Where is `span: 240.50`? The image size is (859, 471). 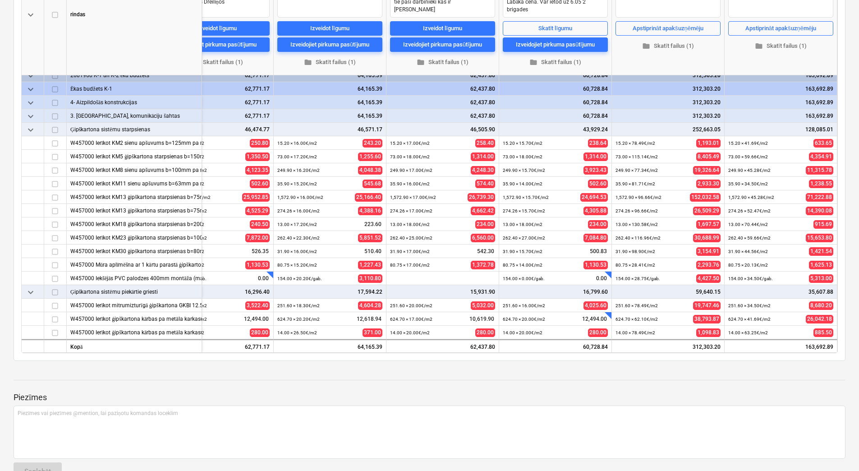 span: 240.50 is located at coordinates (260, 224).